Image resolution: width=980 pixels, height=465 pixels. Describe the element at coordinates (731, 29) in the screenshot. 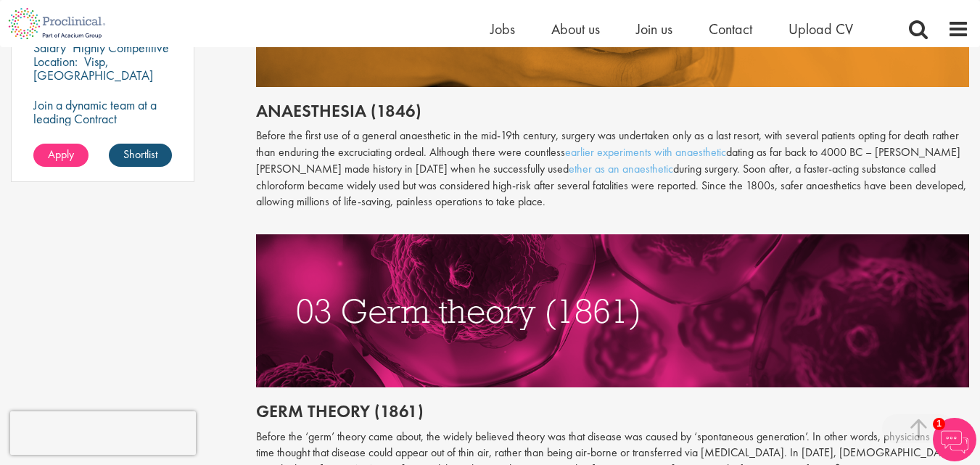

I see `span: Contact` at that location.